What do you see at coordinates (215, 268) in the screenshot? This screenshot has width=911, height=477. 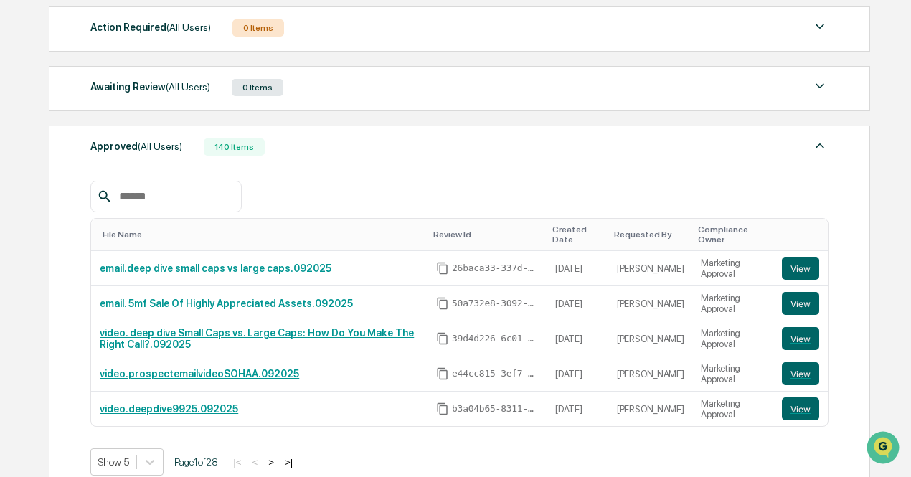 I see `a: email.deep dive small caps vs large caps.092025` at bounding box center [215, 268].